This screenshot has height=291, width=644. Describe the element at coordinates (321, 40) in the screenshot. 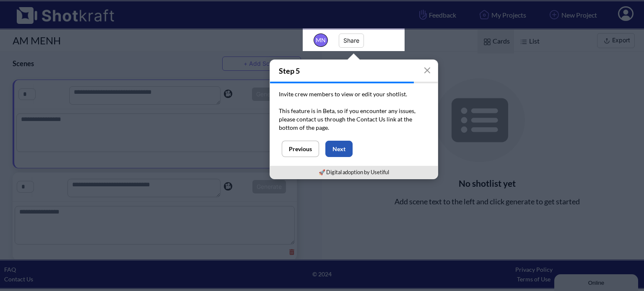

I see `span: MN` at that location.